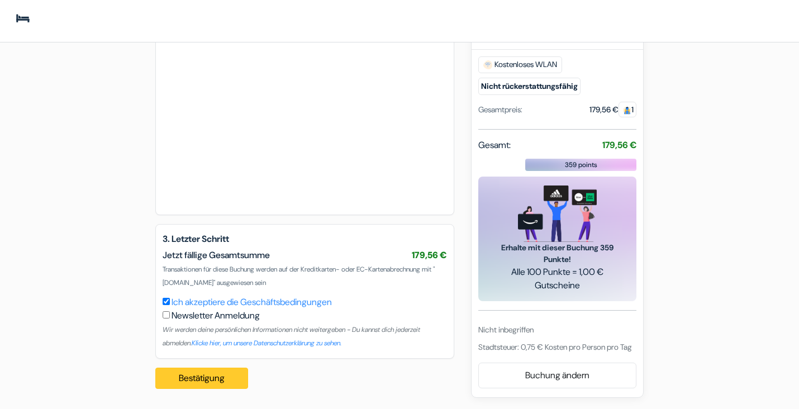 This screenshot has width=799, height=409. Describe the element at coordinates (555, 347) in the screenshot. I see `span: Stadtsteuer: 0,75 € Kosten pro Person pro Tag` at that location.